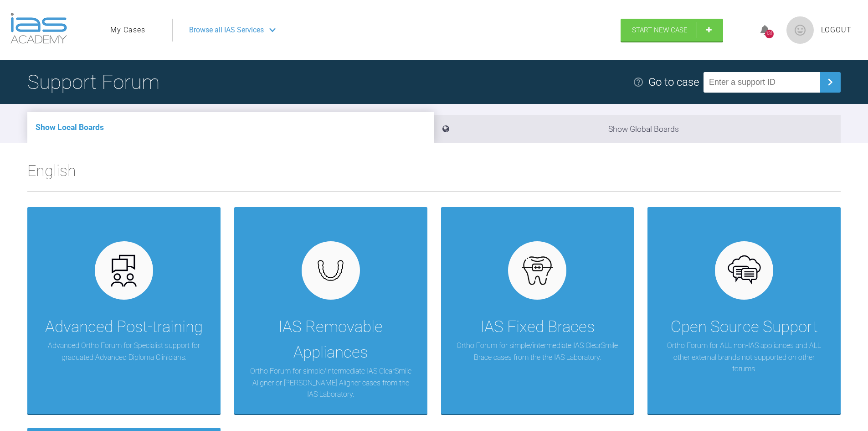 This screenshot has width=868, height=431. I want to click on input: Enter a support ID, so click(762, 82).